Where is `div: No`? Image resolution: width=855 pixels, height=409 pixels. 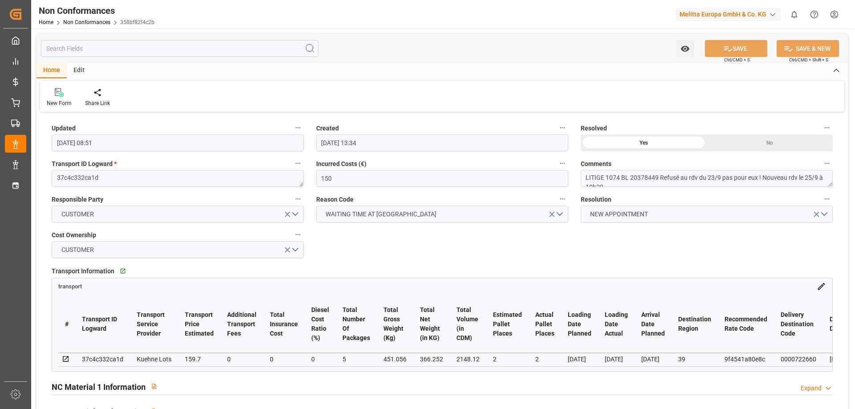
div: No is located at coordinates (770, 143).